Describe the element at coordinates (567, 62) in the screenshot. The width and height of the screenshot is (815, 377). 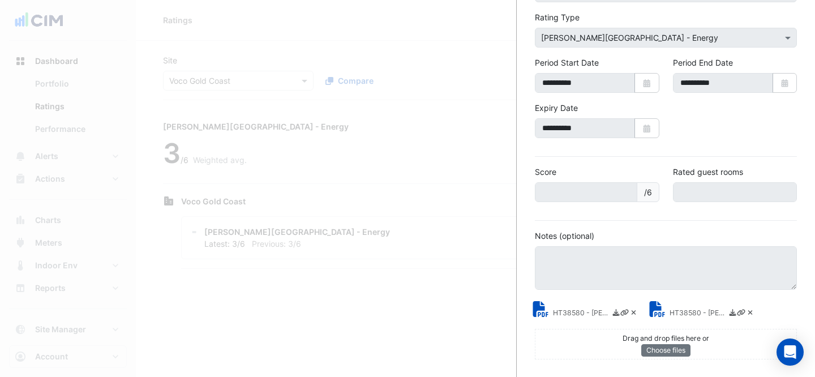
I see `label: Period Start Date` at that location.